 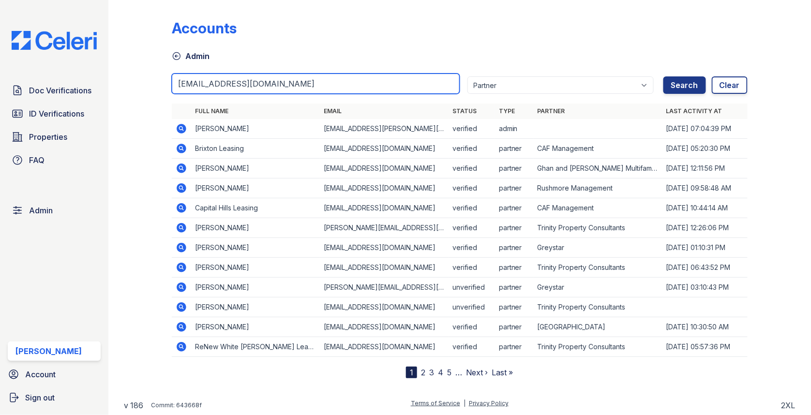 I want to click on div: 2XL, so click(x=788, y=406).